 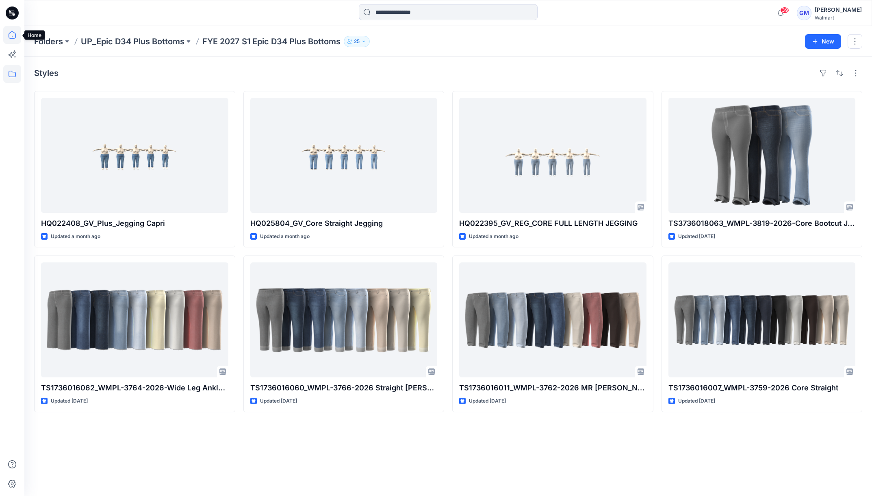 I want to click on a: HQ022408_GV_Plus_Jegging Capri, so click(x=135, y=155).